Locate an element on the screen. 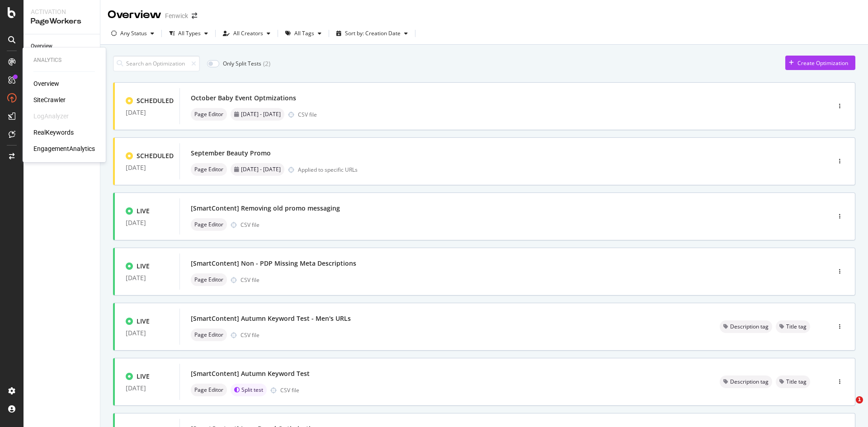  div: [SmartContent] Autumn Keyword Test - Men's URLs is located at coordinates (271, 319).